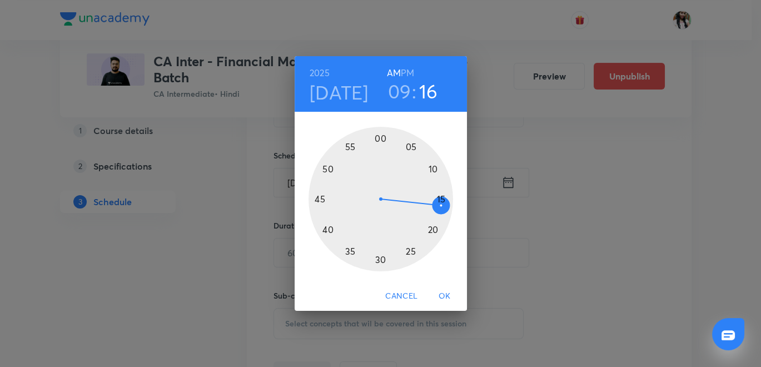 The width and height of the screenshot is (761, 367). Describe the element at coordinates (393, 73) in the screenshot. I see `button: AM` at that location.